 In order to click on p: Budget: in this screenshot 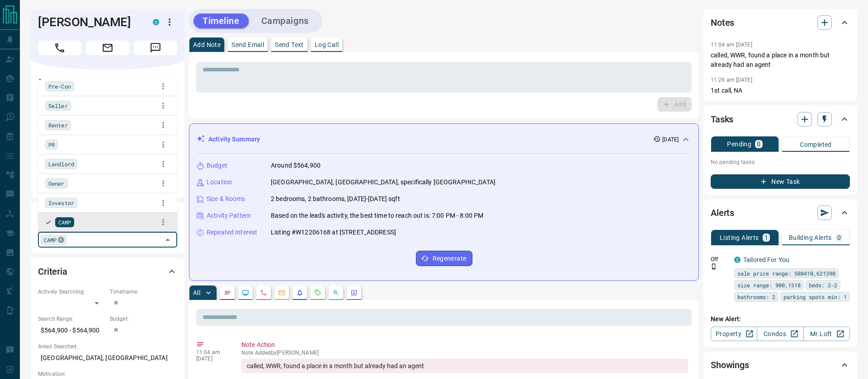, I will do `click(143, 319)`.